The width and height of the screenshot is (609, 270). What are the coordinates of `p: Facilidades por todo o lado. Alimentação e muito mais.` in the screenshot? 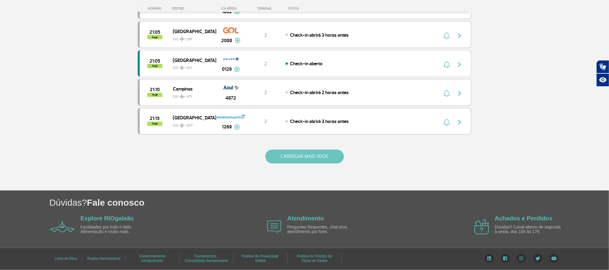 It's located at (115, 230).